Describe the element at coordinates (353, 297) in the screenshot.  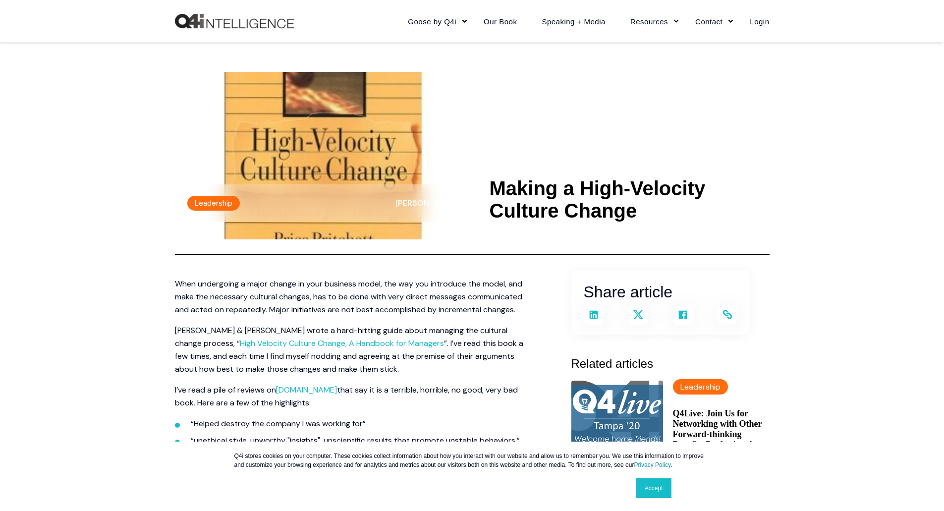
I see `p: When undergoing a major change in your business model, the way you introduce the model, and make ...` at that location.